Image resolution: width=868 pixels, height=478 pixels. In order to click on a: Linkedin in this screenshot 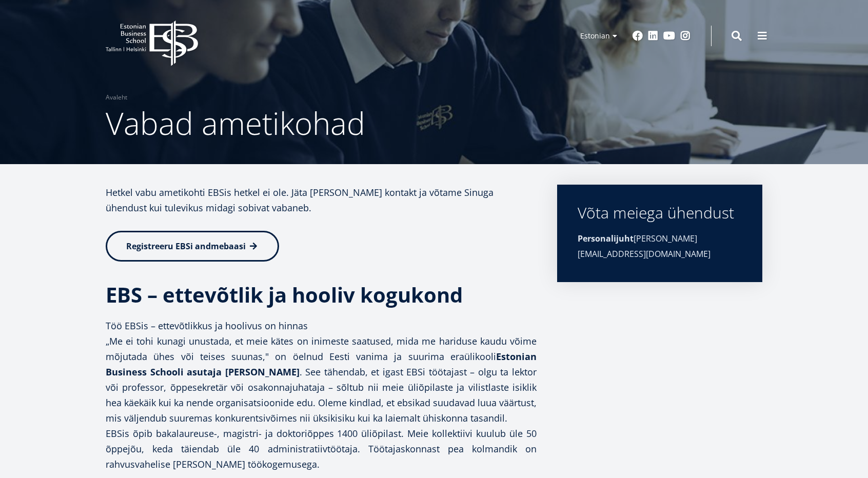, I will do `click(653, 36)`.